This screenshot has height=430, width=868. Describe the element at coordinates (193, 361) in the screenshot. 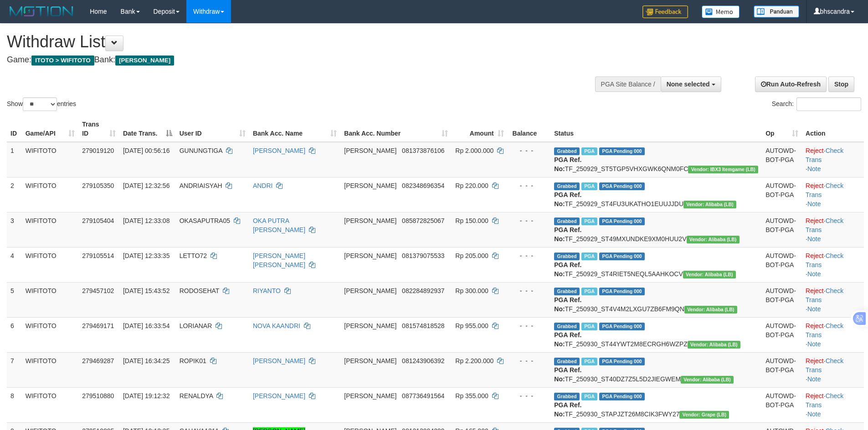

I see `span: ROPIK01` at that location.